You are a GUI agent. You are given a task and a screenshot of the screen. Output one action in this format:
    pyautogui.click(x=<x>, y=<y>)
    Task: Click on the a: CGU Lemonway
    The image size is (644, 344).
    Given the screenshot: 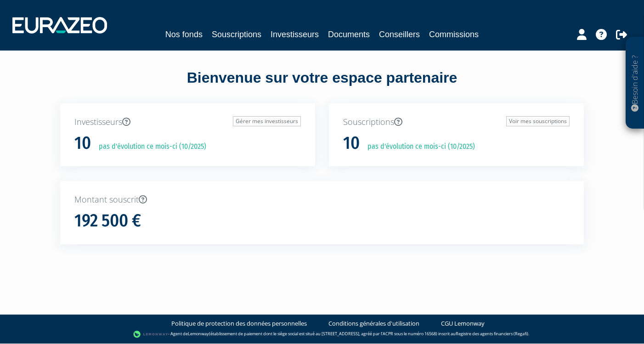 What is the action you would take?
    pyautogui.click(x=462, y=323)
    